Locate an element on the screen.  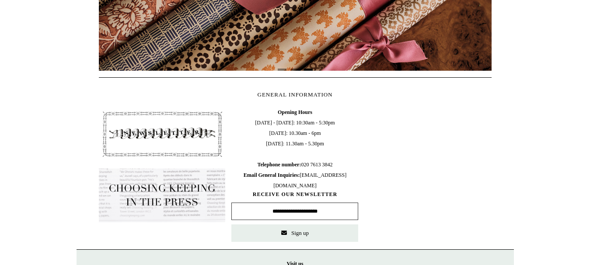
img: pf-635a2b01-aa89-4342-bbcd-4371b60f588c--In-the-press-Button_1200x.jpg is located at coordinates (162, 196).